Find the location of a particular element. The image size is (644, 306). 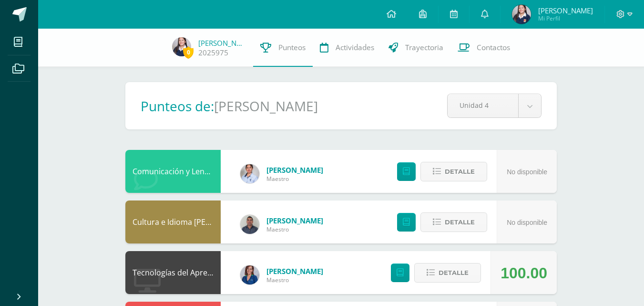

img: d52ea1d39599abaa7d54536d330b5329.png is located at coordinates (250, 174).